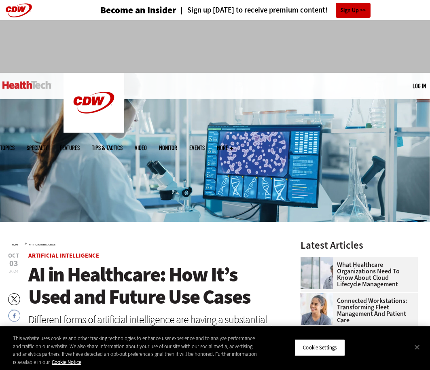 The height and width of the screenshot is (370, 430). What do you see at coordinates (138, 10) in the screenshot?
I see `a: Become an Insider` at bounding box center [138, 10].